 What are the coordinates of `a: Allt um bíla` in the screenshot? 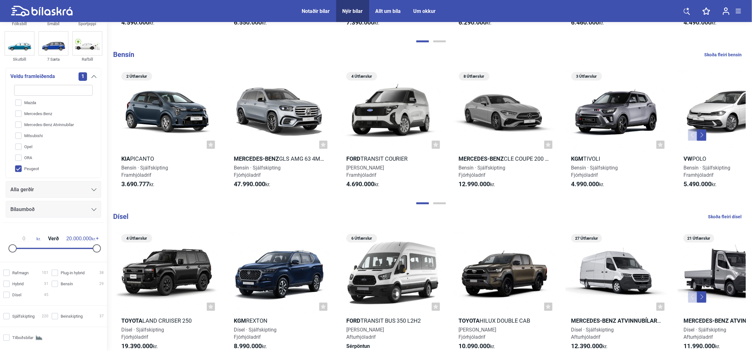 It's located at (388, 11).